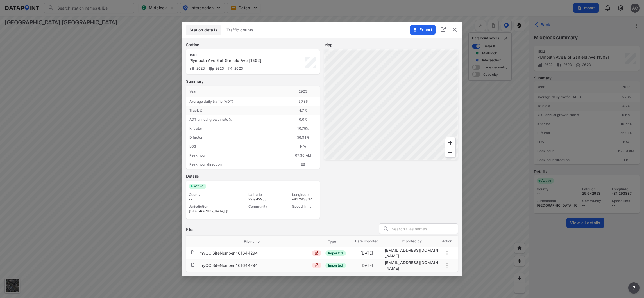 This screenshot has width=644, height=298. I want to click on img: Vehicle speed, so click(230, 69).